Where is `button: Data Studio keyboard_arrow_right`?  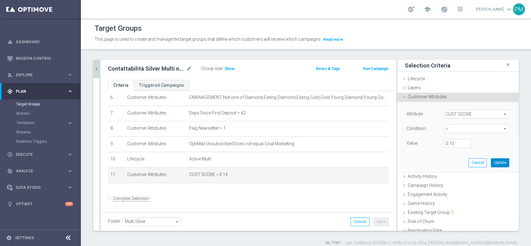 button: Data Studio keyboard_arrow_right is located at coordinates (40, 188).